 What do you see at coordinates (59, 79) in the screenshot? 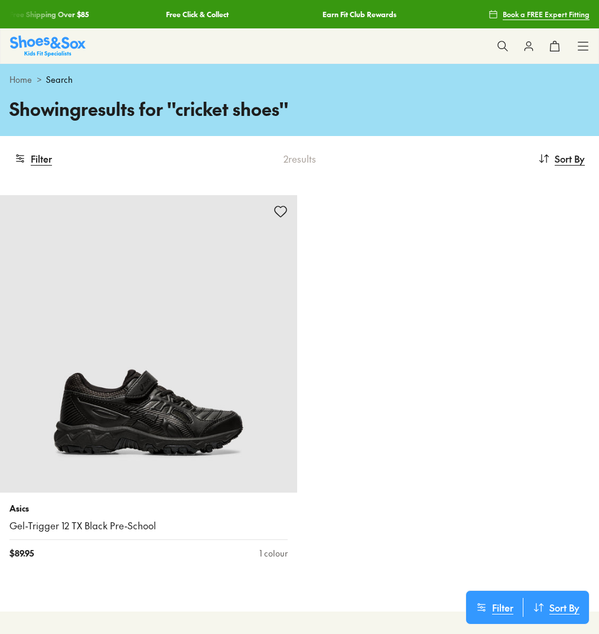
I see `span: Search` at bounding box center [59, 79].